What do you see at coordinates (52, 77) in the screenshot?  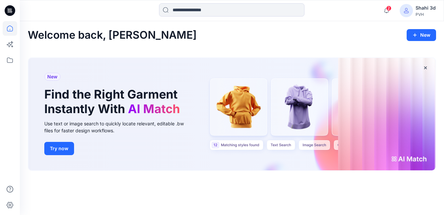 I see `span: New` at bounding box center [52, 77].